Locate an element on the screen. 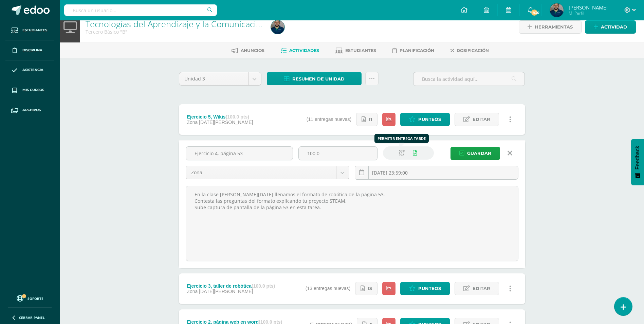 The width and height of the screenshot is (644, 324). span: Mi Perfil is located at coordinates (588, 13).